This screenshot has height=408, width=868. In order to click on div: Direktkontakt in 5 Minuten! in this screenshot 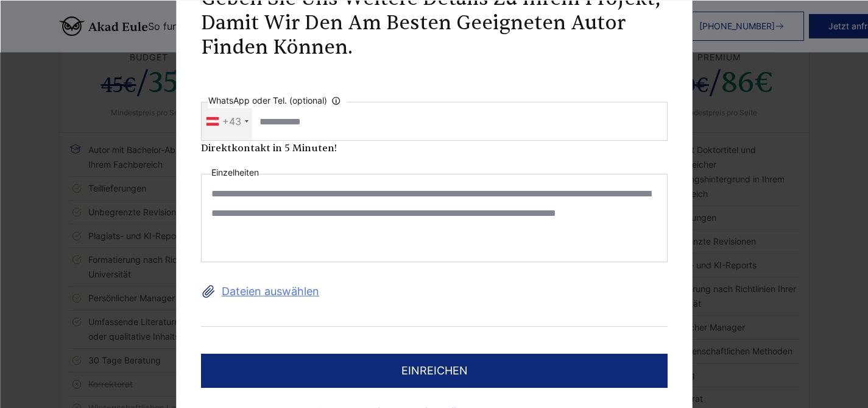, I will do `click(434, 148)`.